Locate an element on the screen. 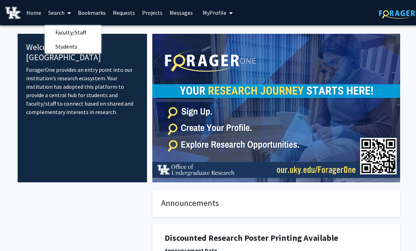 This screenshot has width=416, height=251. img: Cover Image is located at coordinates (276, 108).